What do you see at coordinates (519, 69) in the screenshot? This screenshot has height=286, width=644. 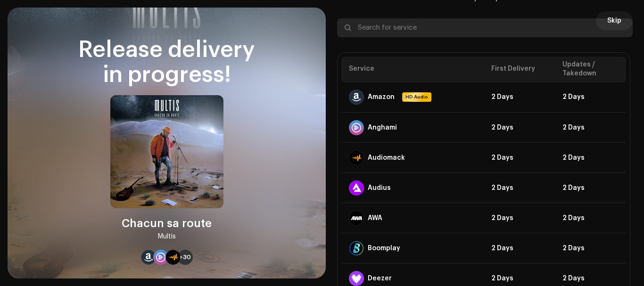 I see `th: First Delivery` at bounding box center [519, 69].